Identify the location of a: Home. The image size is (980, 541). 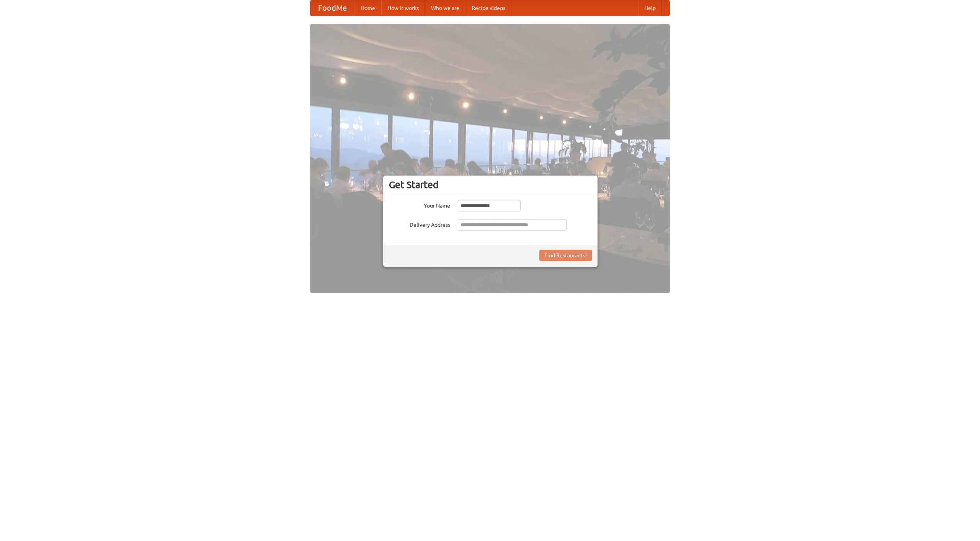
(367, 8).